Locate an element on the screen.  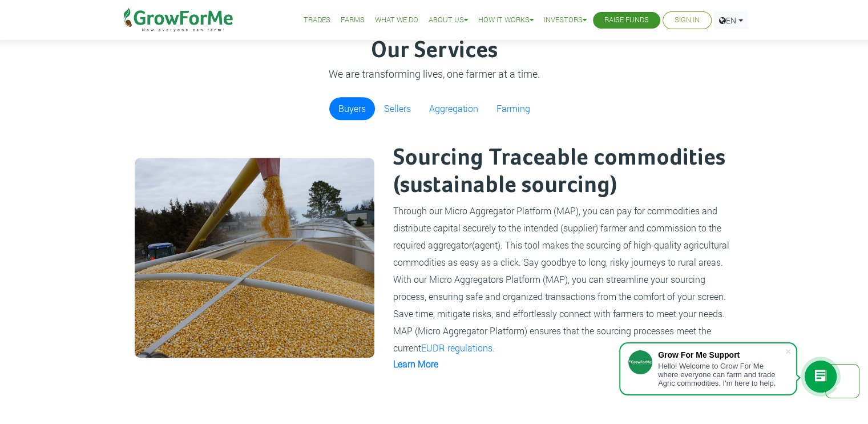
a: What We Do is located at coordinates (396, 20).